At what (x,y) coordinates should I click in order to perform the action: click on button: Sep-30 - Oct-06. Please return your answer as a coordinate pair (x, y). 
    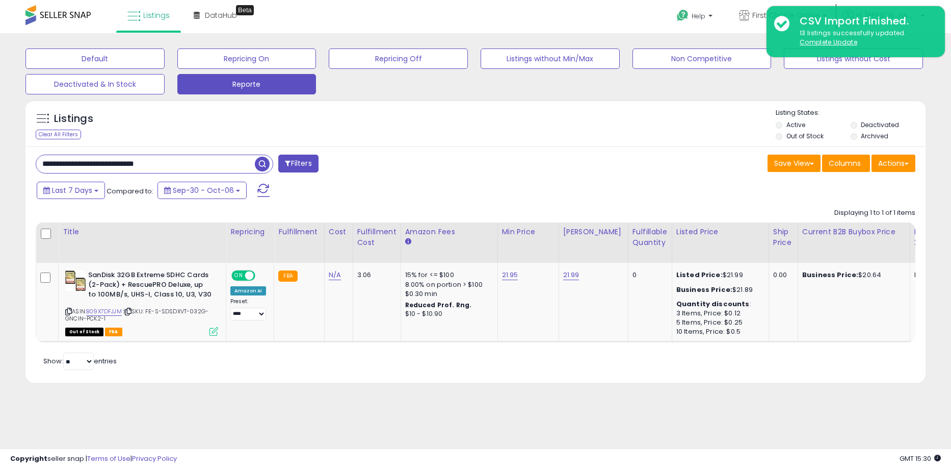
    Looking at the image, I should click on (202, 190).